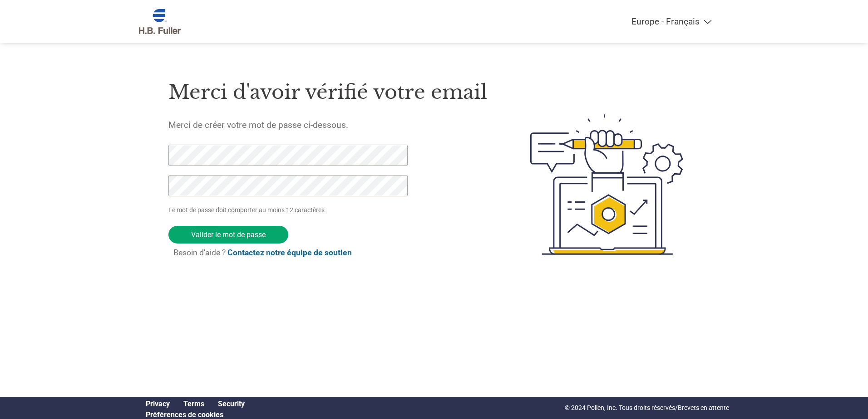 This screenshot has height=419, width=868. What do you see at coordinates (607, 184) in the screenshot?
I see `img: create-password` at bounding box center [607, 184].